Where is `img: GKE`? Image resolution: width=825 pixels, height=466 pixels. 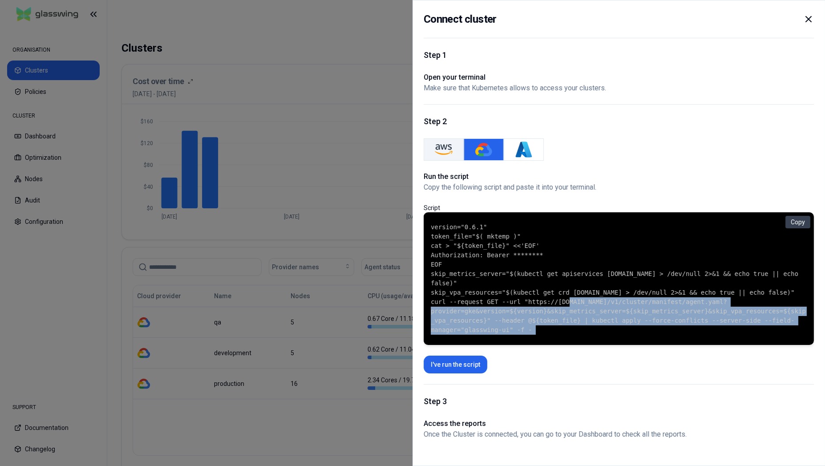
img: GKE is located at coordinates (484, 149).